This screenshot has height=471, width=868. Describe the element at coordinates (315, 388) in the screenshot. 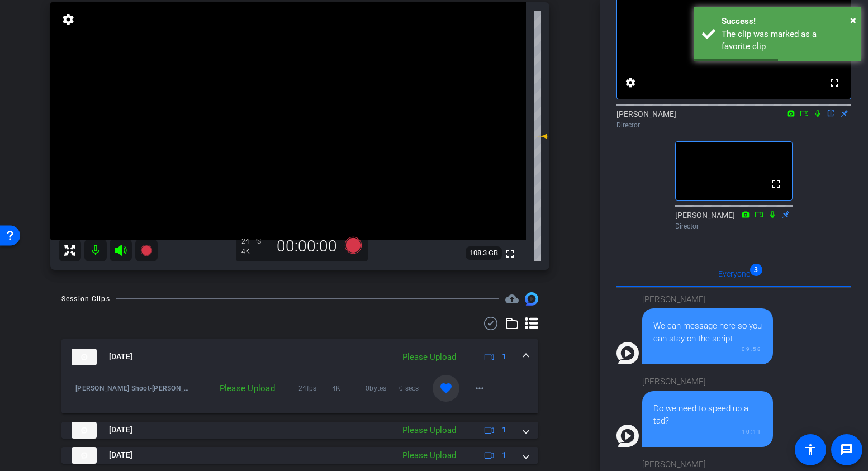

I see `span: 24fps` at that location.